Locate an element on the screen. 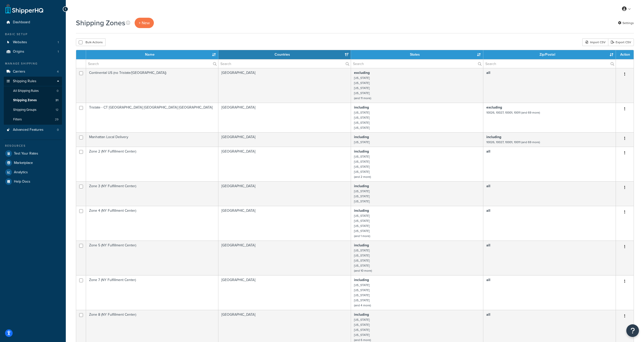  a: Shipping Rules is located at coordinates (33, 81).